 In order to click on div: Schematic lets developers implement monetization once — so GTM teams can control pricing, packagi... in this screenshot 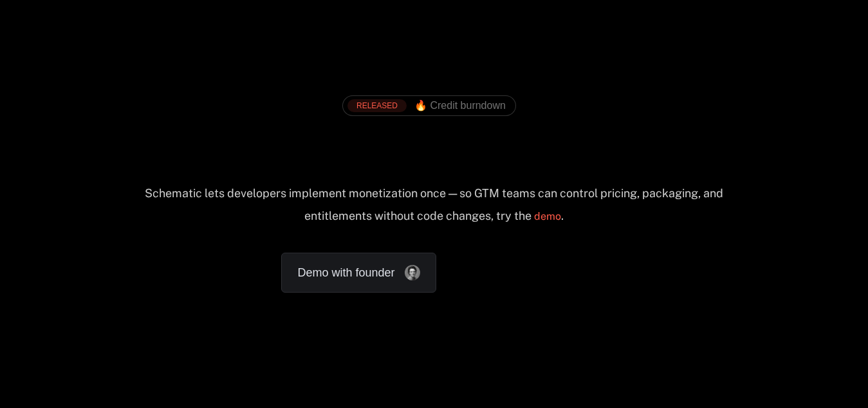, I will do `click(434, 209)`.